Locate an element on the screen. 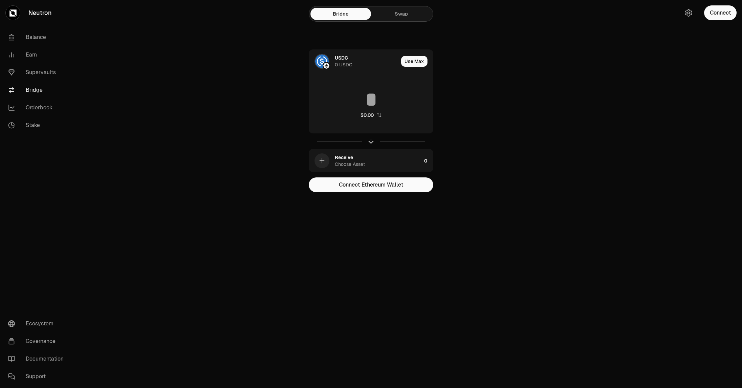  div: ReceiveChoose Asset is located at coordinates (365, 161).